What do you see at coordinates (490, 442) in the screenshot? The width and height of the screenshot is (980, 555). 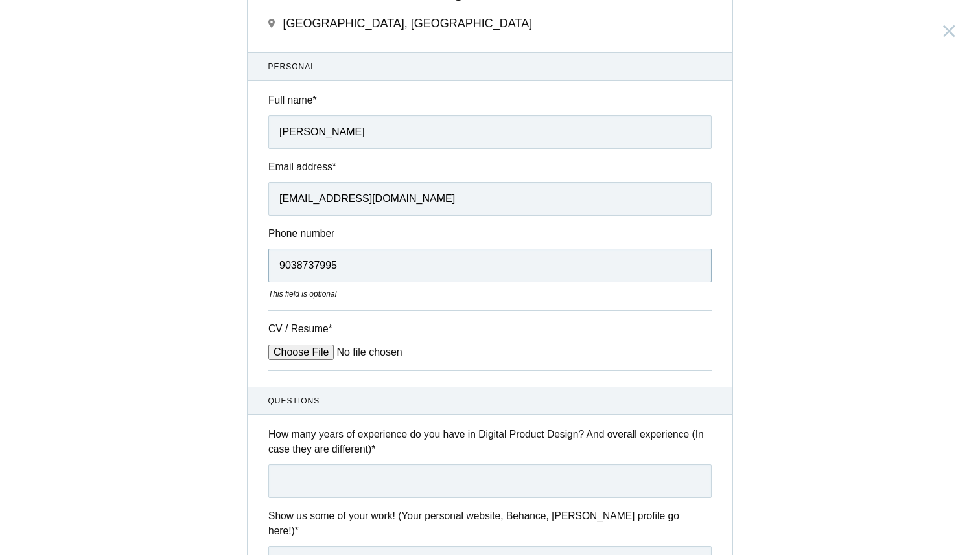 I see `label: How many years of experience do you have in Digital Product Design? And overall experience (In ca...` at bounding box center [490, 442].